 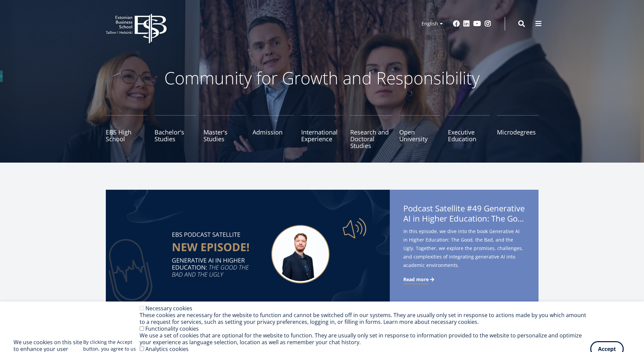 I want to click on a: Linkedin, so click(x=467, y=24).